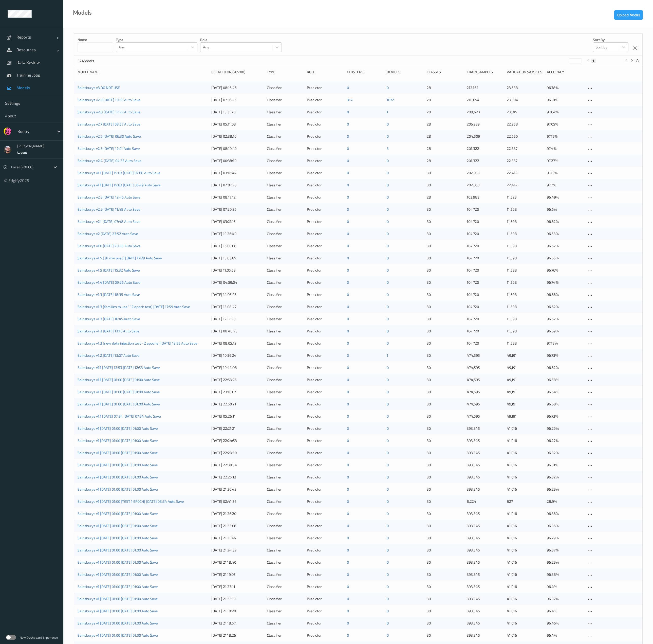 This screenshot has height=644, width=653. Describe the element at coordinates (485, 88) in the screenshot. I see `p: 212,162` at that location.